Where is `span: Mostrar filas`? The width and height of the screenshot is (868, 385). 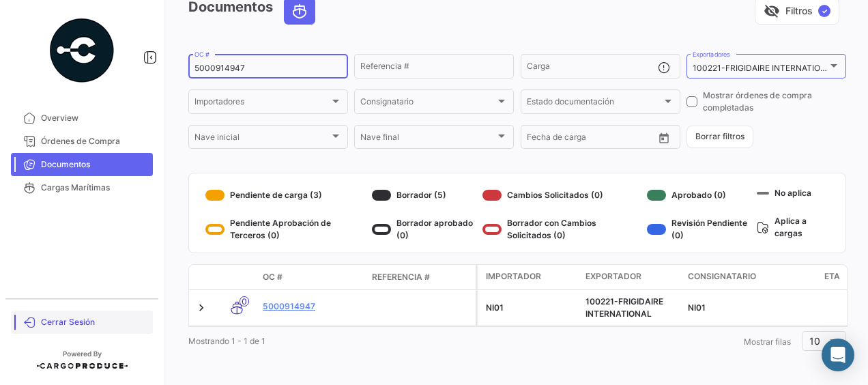
span: Mostrar filas is located at coordinates (767, 342).